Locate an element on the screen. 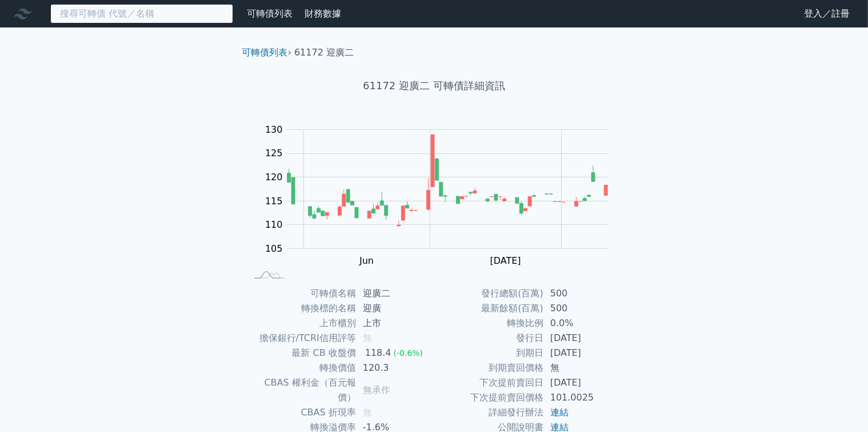  td: 下次提前賣回日 is located at coordinates (489, 382).